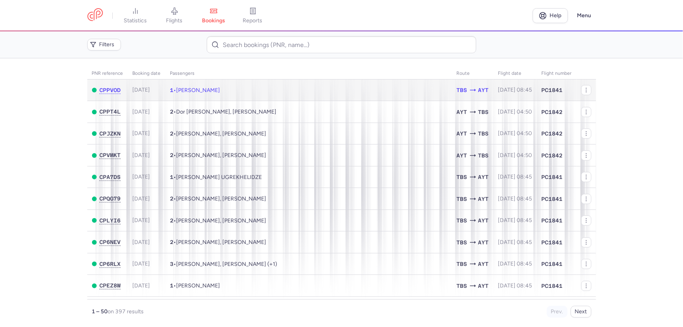 This screenshot has height=327, width=683. I want to click on a: statistics, so click(135, 16).